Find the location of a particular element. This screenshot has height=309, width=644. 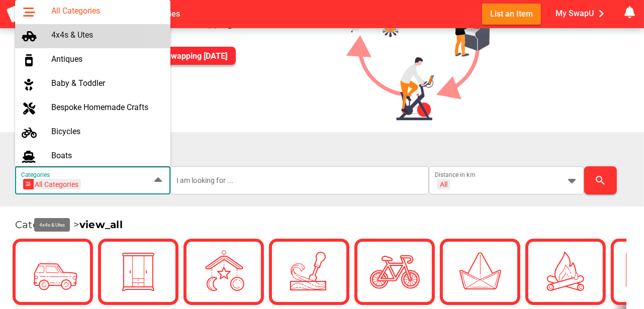

div: Bicycles is located at coordinates (107, 131).